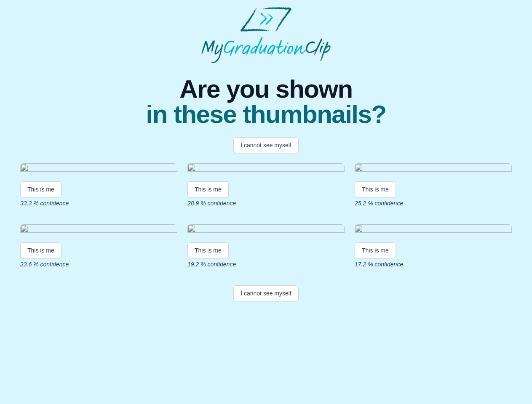 The width and height of the screenshot is (532, 404). Describe the element at coordinates (433, 265) in the screenshot. I see `p: 17.2 % confidence` at that location.